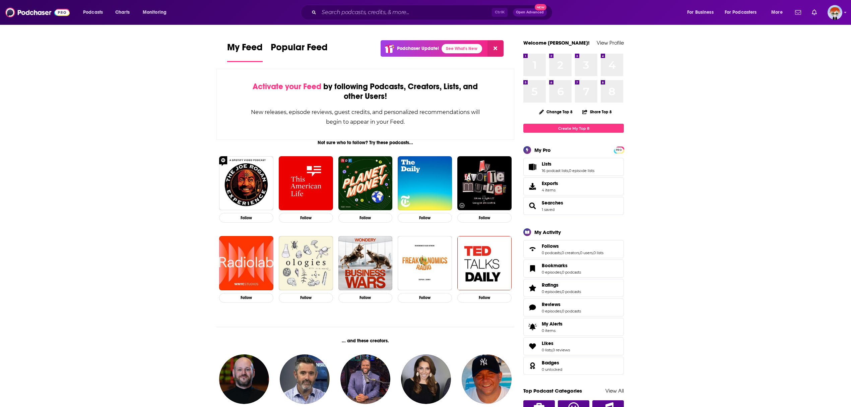 The width and height of the screenshot is (851, 407). What do you see at coordinates (365, 117) in the screenshot?
I see `div: New releases, episode reviews, guest credits, and personalized recommendations will begin to appe...` at bounding box center [365, 117].